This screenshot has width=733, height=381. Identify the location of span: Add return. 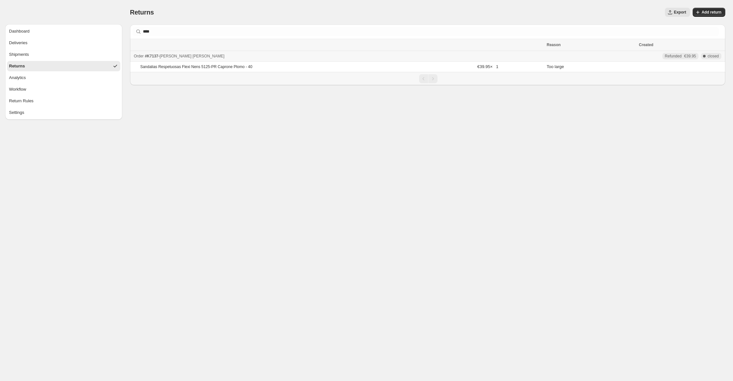
(711, 12).